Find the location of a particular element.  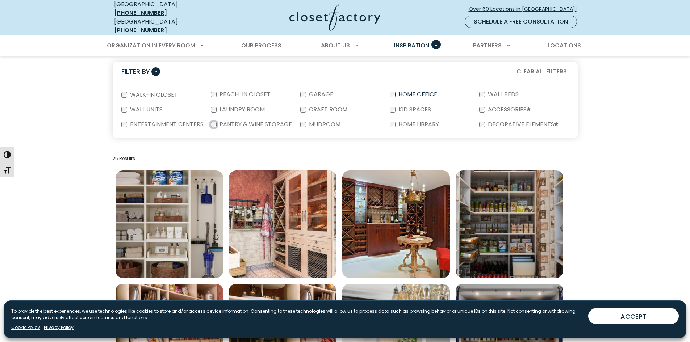

img: Organized linen and utility closet featuring rolled towels, labeled baskets, and mounted cleaning... is located at coordinates (169, 224).